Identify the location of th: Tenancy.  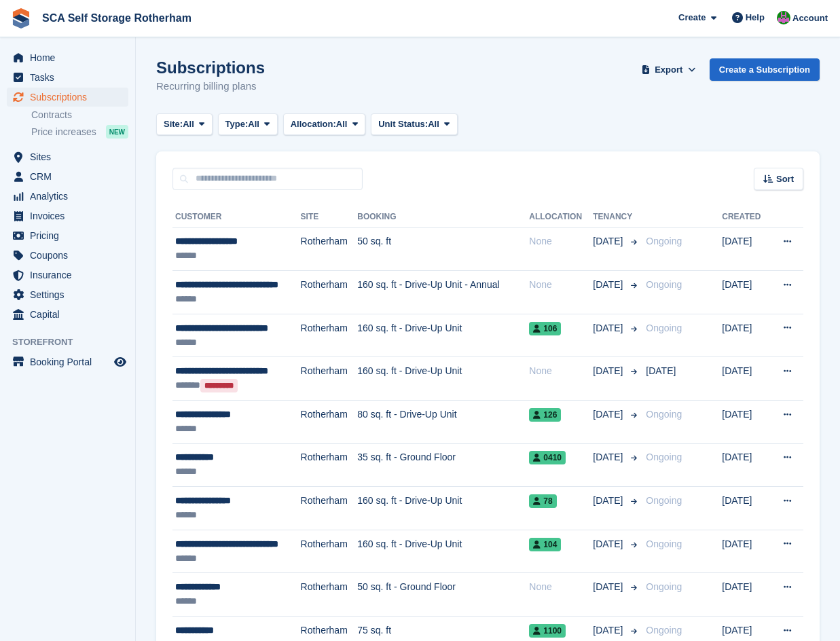
(617, 218).